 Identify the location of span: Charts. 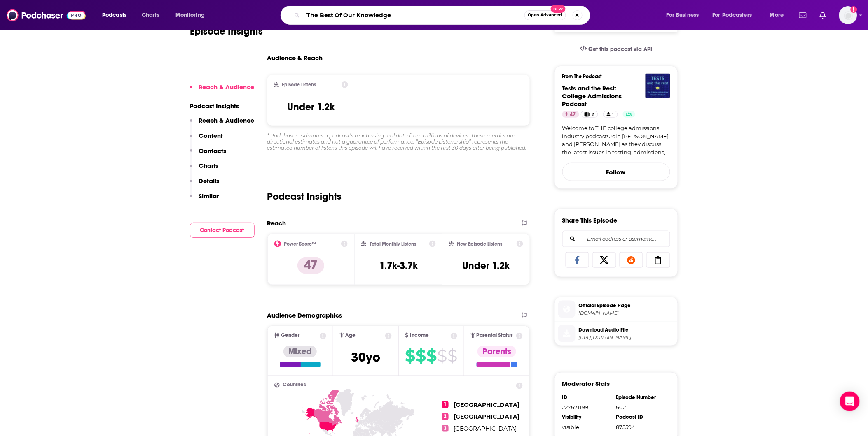
(150, 15).